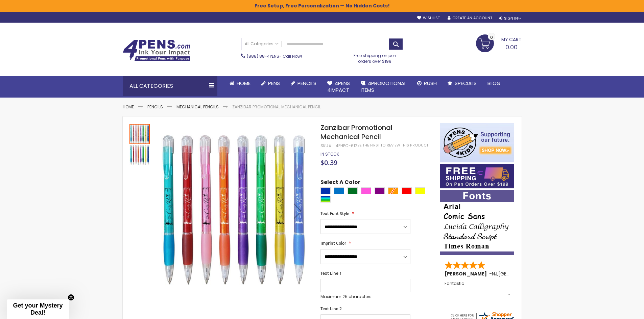  What do you see at coordinates (170, 86) in the screenshot?
I see `div: All Categories` at bounding box center [170, 86].